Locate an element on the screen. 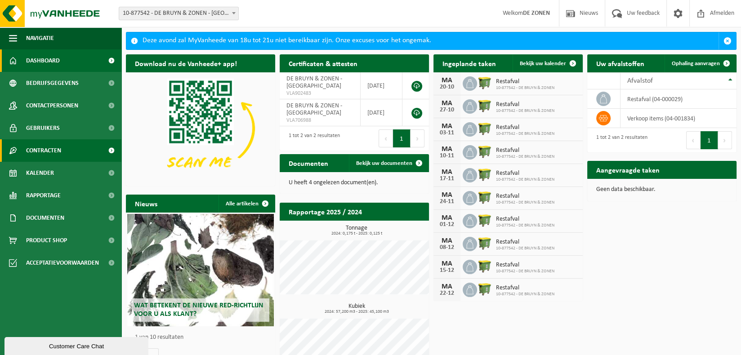 This screenshot has width=741, height=355. span: Bekijk uw kalender is located at coordinates (543, 63).